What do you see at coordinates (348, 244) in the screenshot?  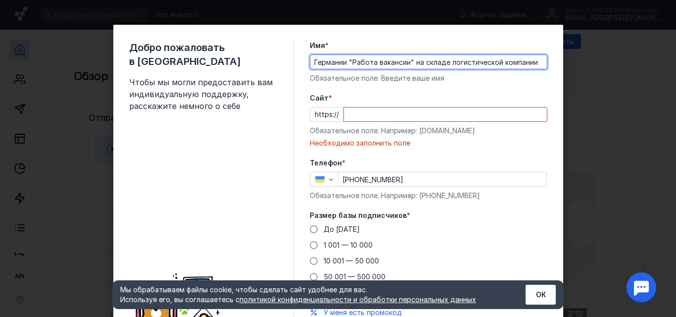 I see `span: 1 001 — 10 000` at bounding box center [348, 244].